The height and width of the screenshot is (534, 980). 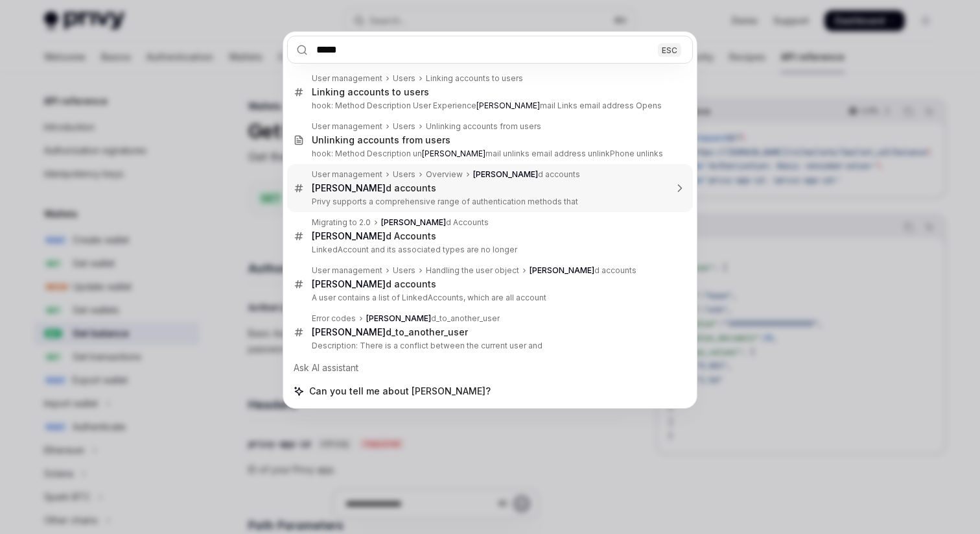 I want to click on div: Ask AI assistant, so click(x=490, y=368).